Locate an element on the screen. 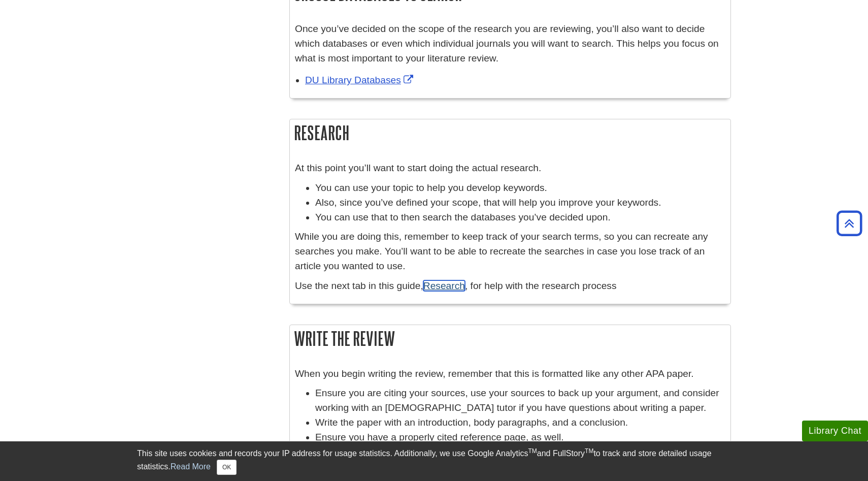 This screenshot has height=481, width=868. li: Also, since you’ve defined your scope, that will help you improve your keywords. is located at coordinates (520, 203).